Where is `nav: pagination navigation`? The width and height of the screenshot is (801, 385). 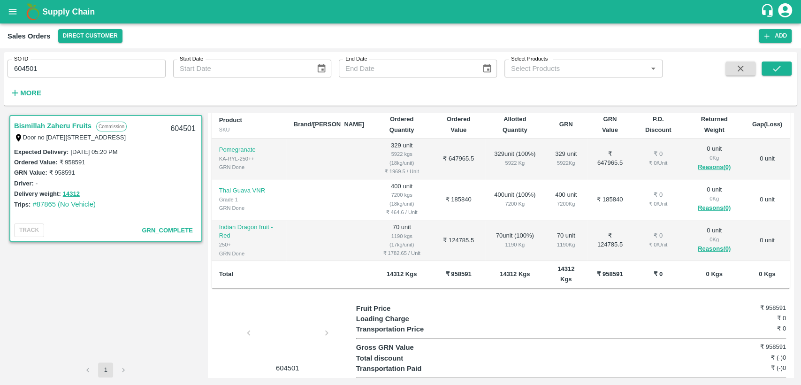 nav: pagination navigation is located at coordinates (106, 370).